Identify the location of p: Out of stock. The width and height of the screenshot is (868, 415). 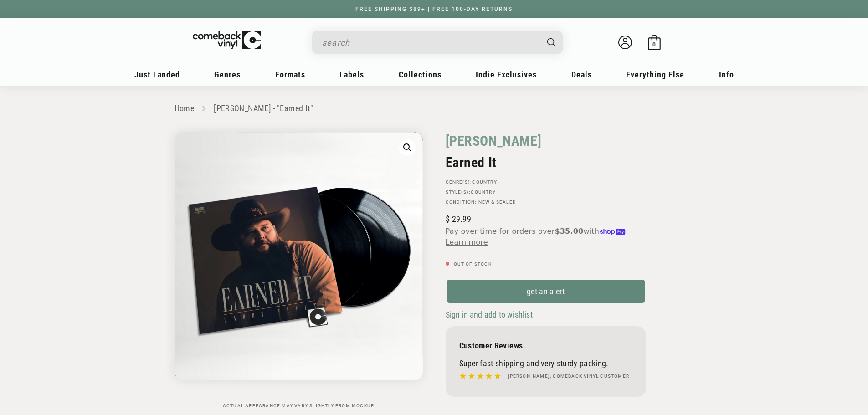
(546, 264).